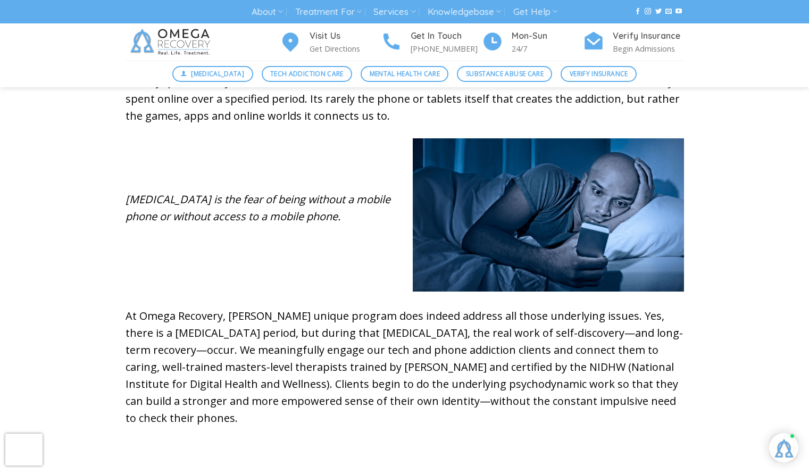  Describe the element at coordinates (634, 42) in the screenshot. I see `a: Verify Insurance Begin Admissions` at that location.